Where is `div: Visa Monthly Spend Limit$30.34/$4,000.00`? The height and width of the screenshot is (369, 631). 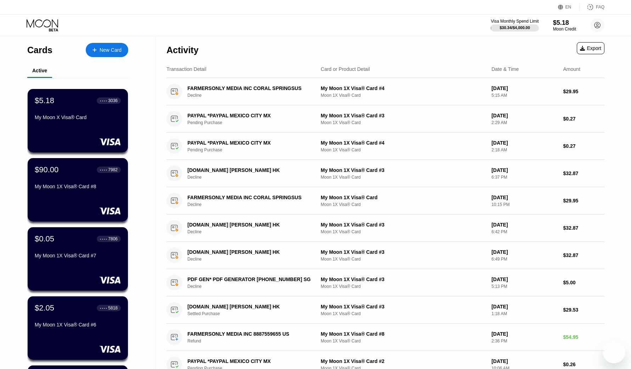 div: Visa Monthly Spend Limit$30.34/$4,000.00 is located at coordinates (514, 25).